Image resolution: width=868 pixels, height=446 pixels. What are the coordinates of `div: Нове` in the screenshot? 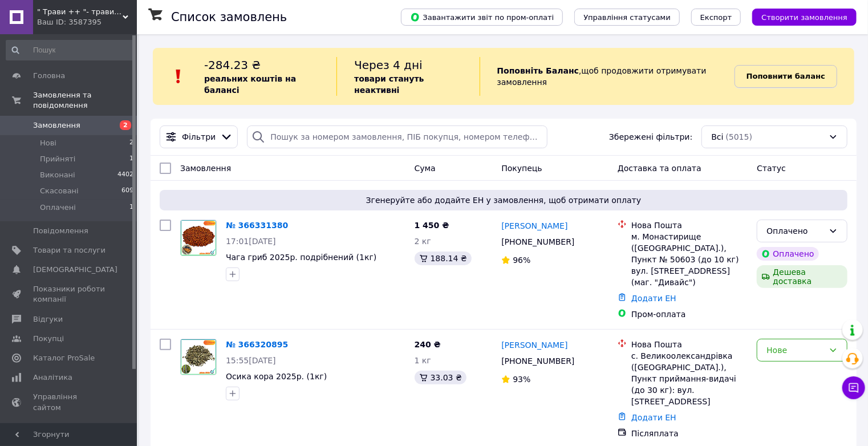 It's located at (795, 350).